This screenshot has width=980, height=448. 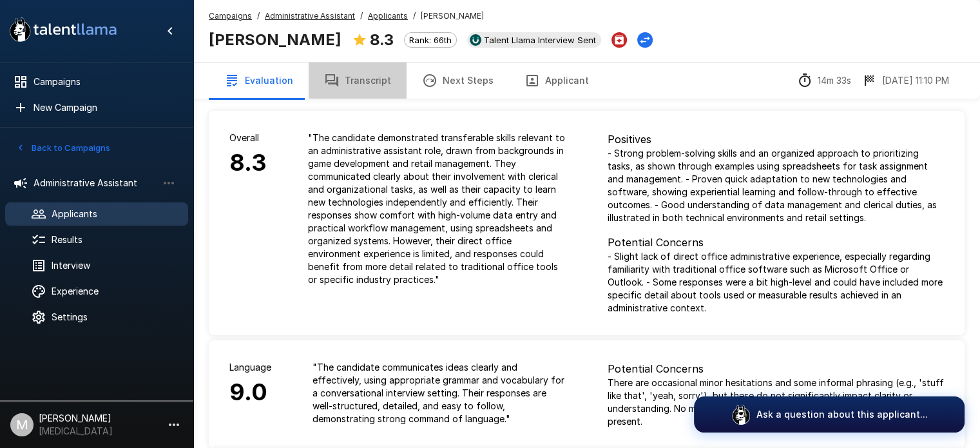 What do you see at coordinates (776, 402) in the screenshot?
I see `p: There are occasional minor hesitations and some informal phrasing (e.g., 'stuff like that', 'yeah...` at bounding box center [776, 402].